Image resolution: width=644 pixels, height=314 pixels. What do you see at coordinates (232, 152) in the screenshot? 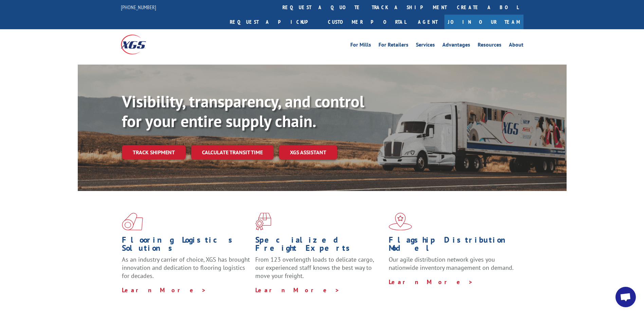
I see `a: Calculate transit time` at bounding box center [232, 152].